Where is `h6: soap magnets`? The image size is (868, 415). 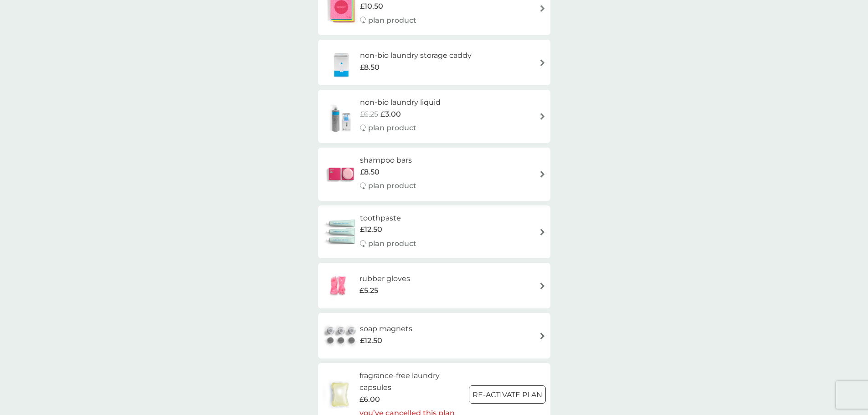
h6: soap magnets is located at coordinates (386, 329).